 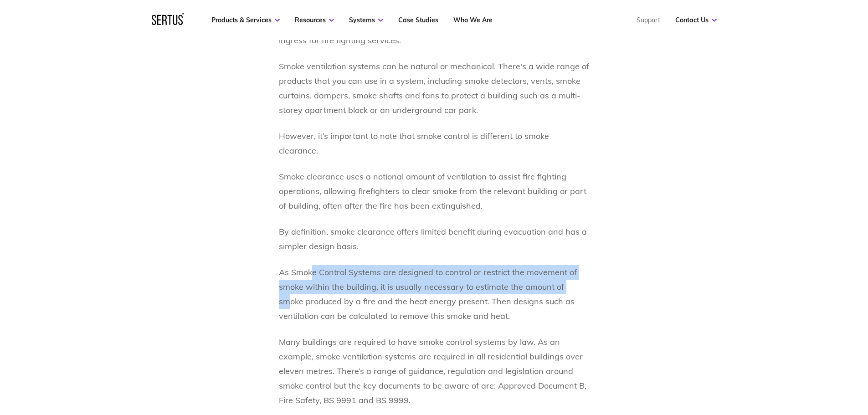 What do you see at coordinates (245, 20) in the screenshot?
I see `a: Products & Services` at bounding box center [245, 20].